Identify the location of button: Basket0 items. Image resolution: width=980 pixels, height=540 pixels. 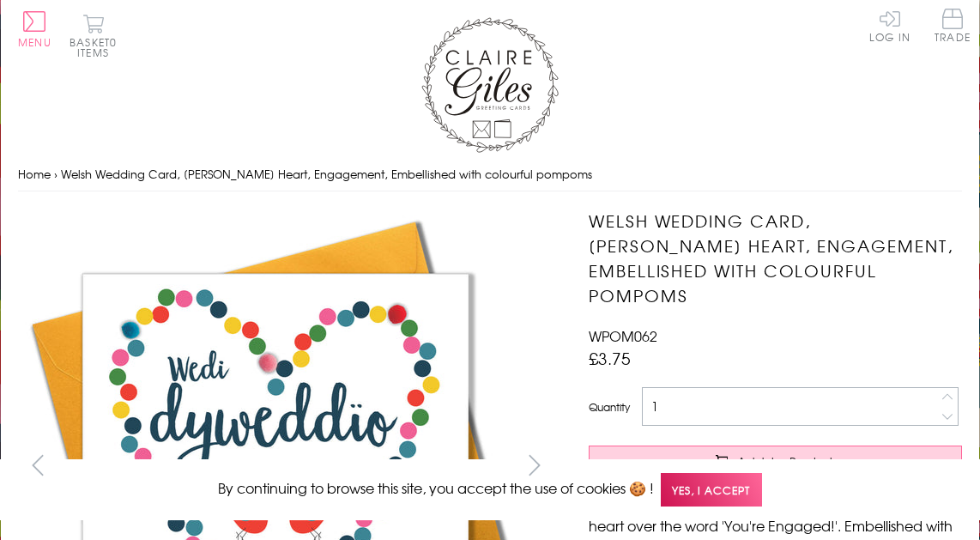
(93, 35).